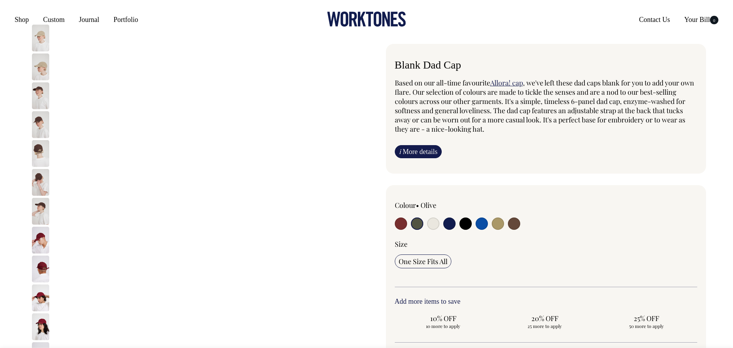 This screenshot has width=733, height=348. I want to click on span: 25 more to apply, so click(545, 326).